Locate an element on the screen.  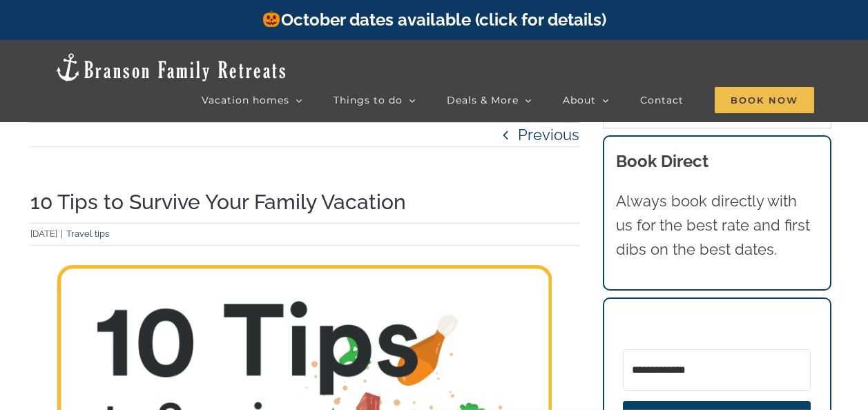
a: Book Now is located at coordinates (765, 101).